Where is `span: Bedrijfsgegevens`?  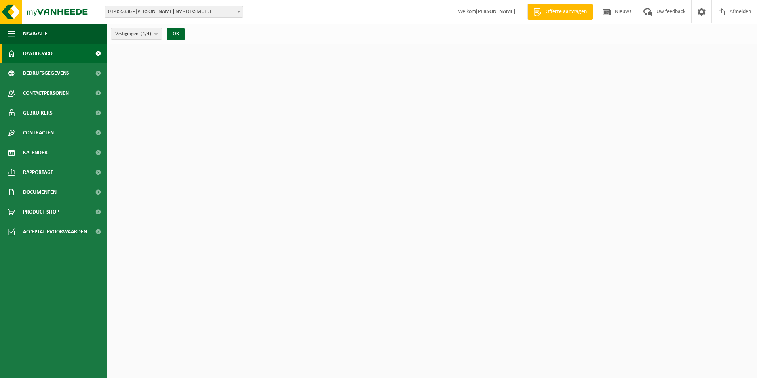
span: Bedrijfsgegevens is located at coordinates (46, 73).